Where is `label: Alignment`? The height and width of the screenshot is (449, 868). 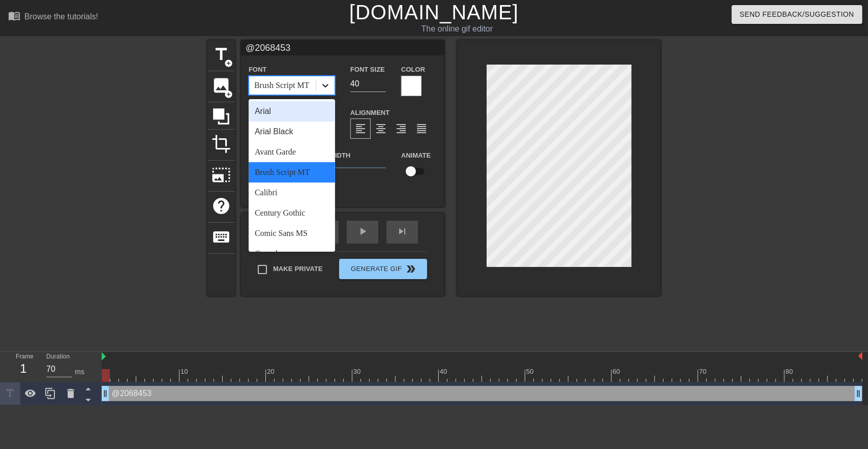 label: Alignment is located at coordinates (369, 113).